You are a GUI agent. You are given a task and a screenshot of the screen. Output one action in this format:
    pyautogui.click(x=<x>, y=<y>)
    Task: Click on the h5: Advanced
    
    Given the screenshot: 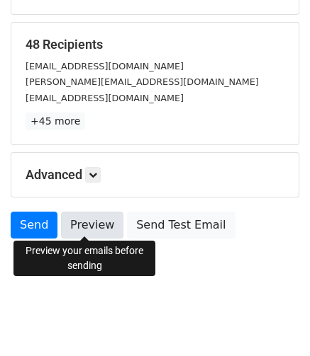 What is the action you would take?
    pyautogui.click(x=154, y=175)
    